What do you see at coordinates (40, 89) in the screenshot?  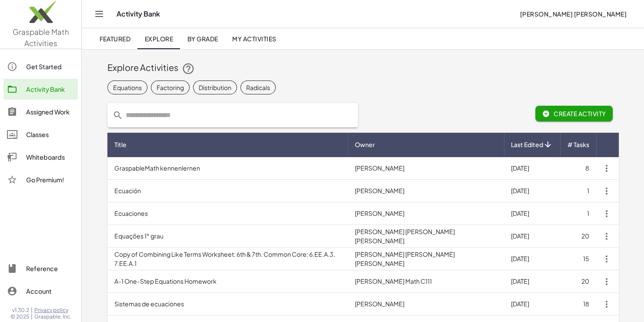 I see `a: Activity Bank` at bounding box center [40, 89].